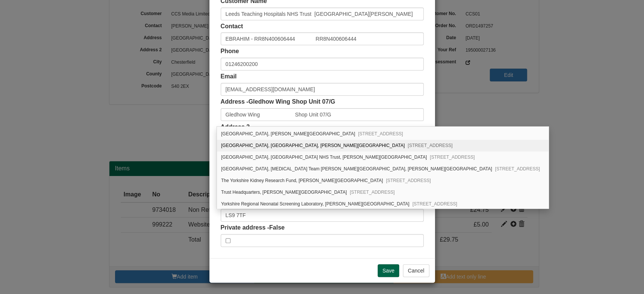  Describe the element at coordinates (292, 101) in the screenshot. I see `span: Gledhow Wing Shop Unit 07/G` at that location.